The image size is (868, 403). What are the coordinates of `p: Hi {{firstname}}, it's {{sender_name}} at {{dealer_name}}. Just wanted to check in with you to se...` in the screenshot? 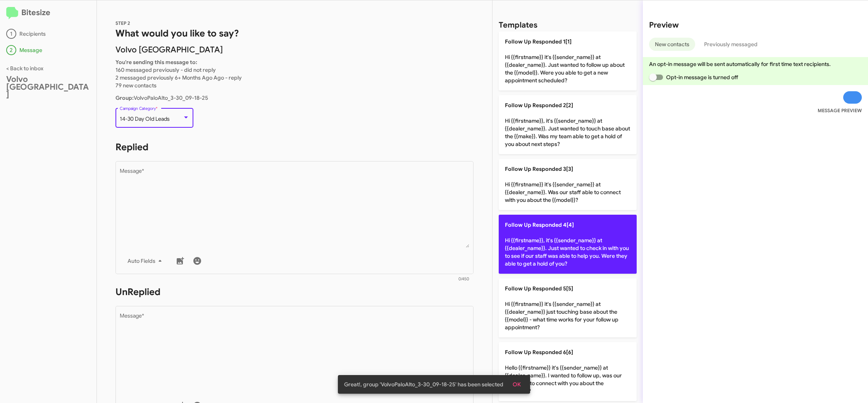 It's located at (568, 244).